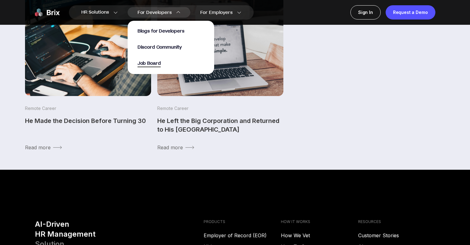 The height and width of the screenshot is (245, 470). Describe the element at coordinates (88, 121) in the screenshot. I see `a: He Made the Decision Before Turning 30` at that location.